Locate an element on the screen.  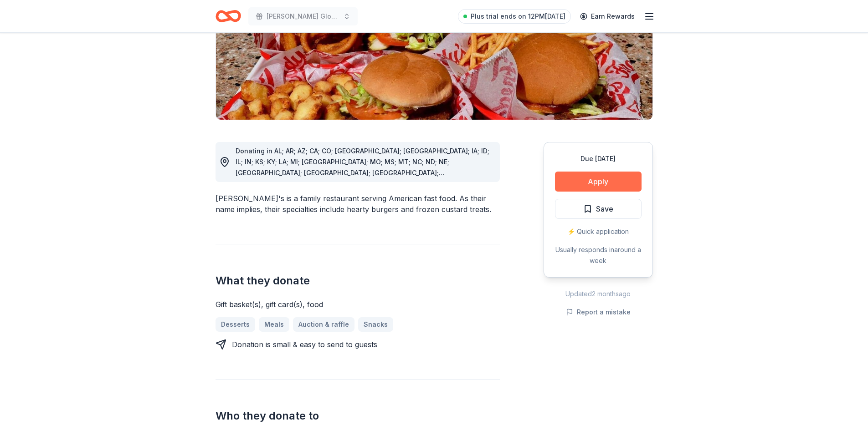
div: Donation is small & easy to send to guests is located at coordinates (304, 345).